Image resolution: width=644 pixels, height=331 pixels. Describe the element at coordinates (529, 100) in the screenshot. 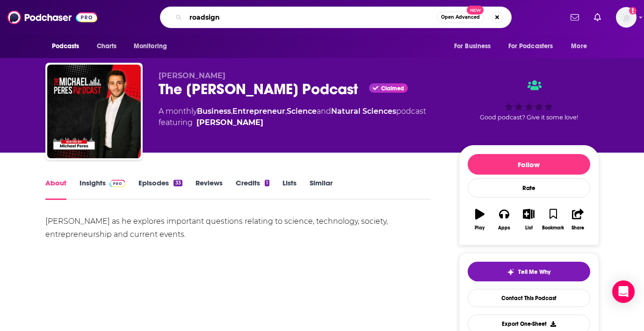

I see `div: Good podcast? Give it some love!` at that location.